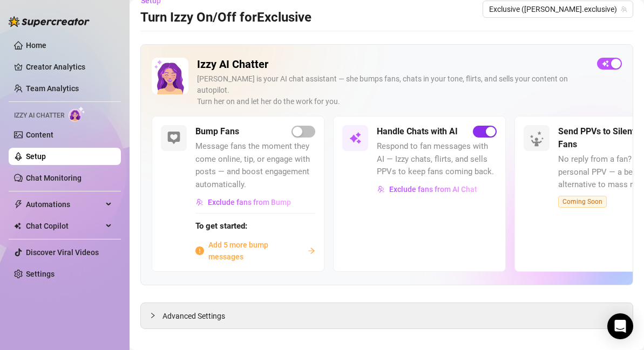  Describe the element at coordinates (39, 135) in the screenshot. I see `a: Content` at that location.